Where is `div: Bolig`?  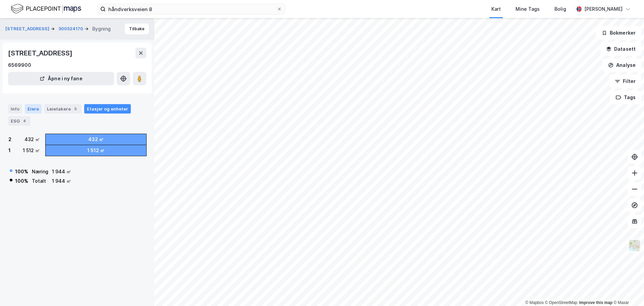
div: Bolig is located at coordinates (560, 9).